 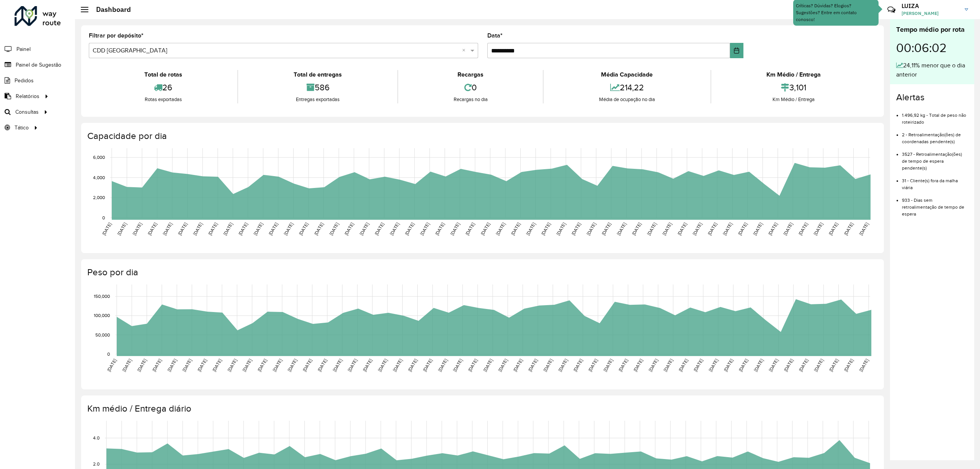 I want to click on span: Pedidos, so click(x=24, y=80).